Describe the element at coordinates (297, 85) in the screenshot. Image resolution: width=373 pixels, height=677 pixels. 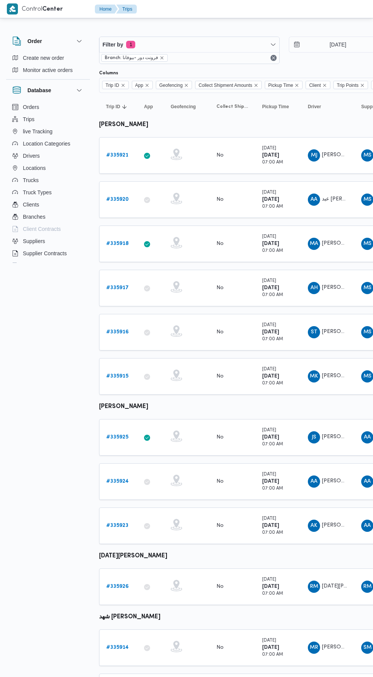
I see `button: Remove Pickup Time from selection in this group` at that location.